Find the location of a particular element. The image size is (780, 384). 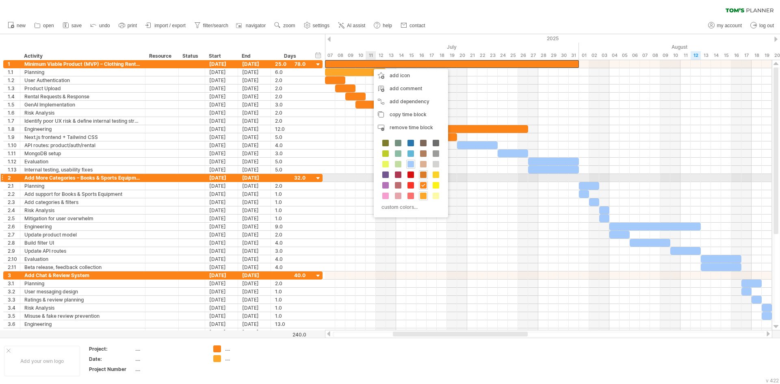

div: Resource is located at coordinates (161, 56).